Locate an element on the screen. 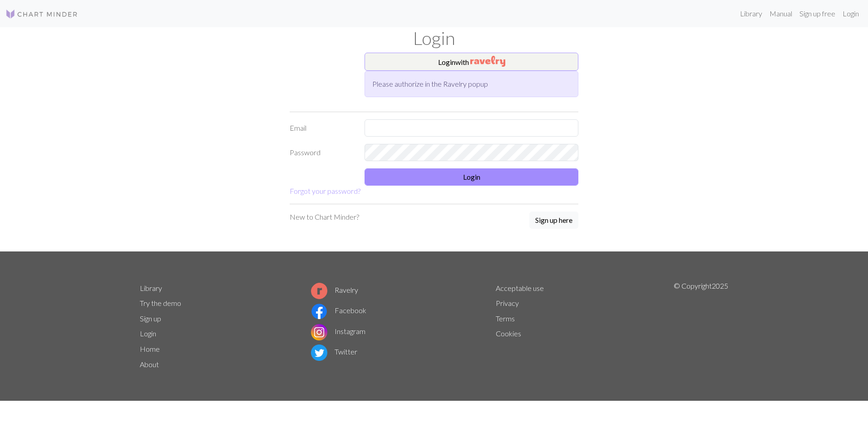 The image size is (868, 433). img: Twitter logo is located at coordinates (319, 353).